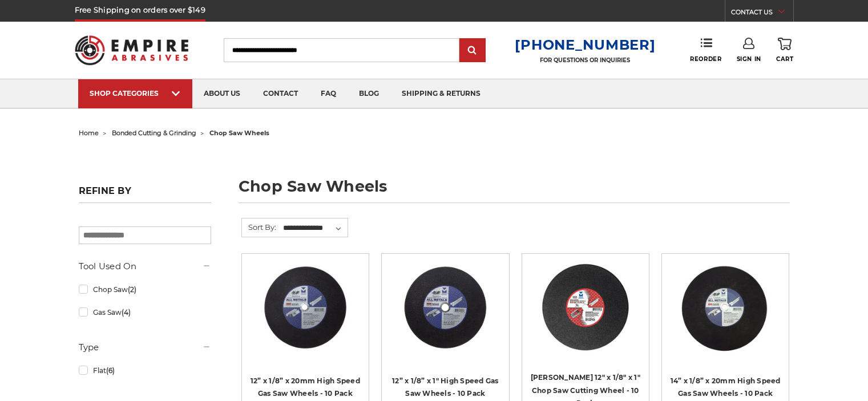  I want to click on span: home, so click(89, 133).